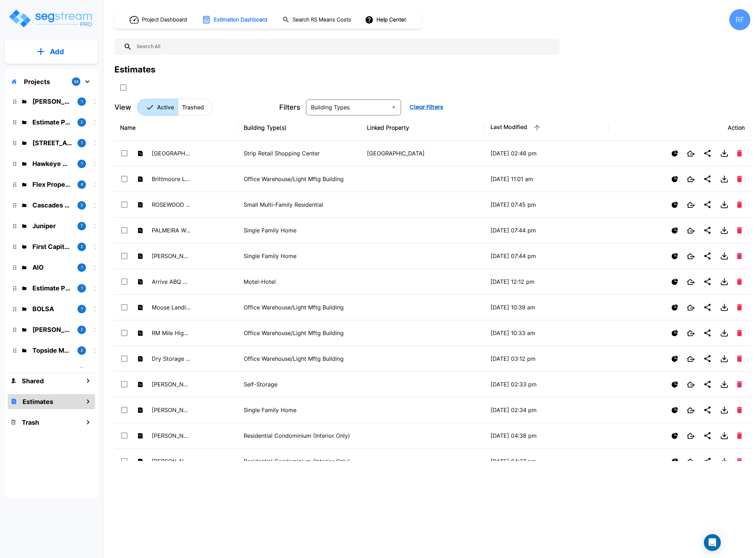  What do you see at coordinates (171, 307) in the screenshot?
I see `p: Moose Landing & Yarmouth Marinas` at bounding box center [171, 307].